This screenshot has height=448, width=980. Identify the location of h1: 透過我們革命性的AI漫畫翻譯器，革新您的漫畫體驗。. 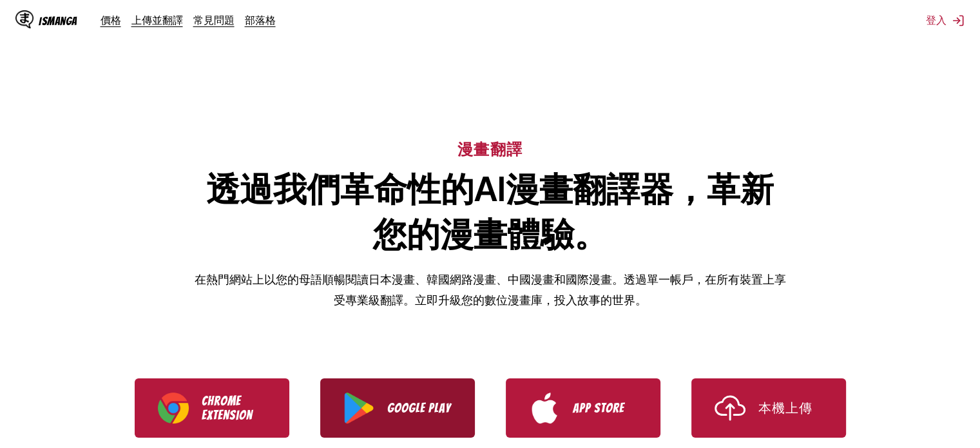
(490, 213).